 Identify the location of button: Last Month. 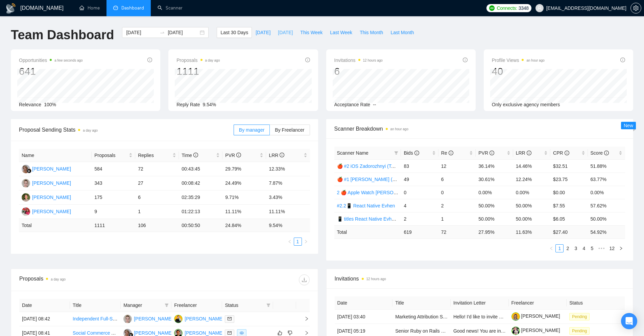
(402, 32).